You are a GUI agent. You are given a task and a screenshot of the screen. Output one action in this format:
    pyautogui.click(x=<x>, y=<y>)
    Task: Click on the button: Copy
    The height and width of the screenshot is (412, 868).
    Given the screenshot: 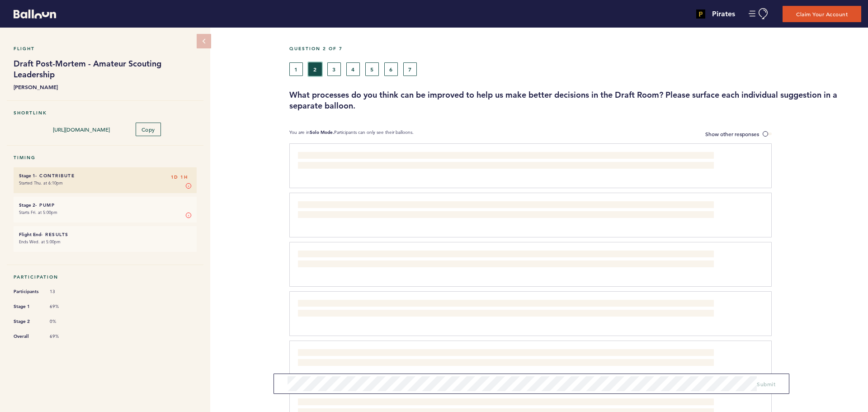 What is the action you would take?
    pyautogui.click(x=148, y=129)
    